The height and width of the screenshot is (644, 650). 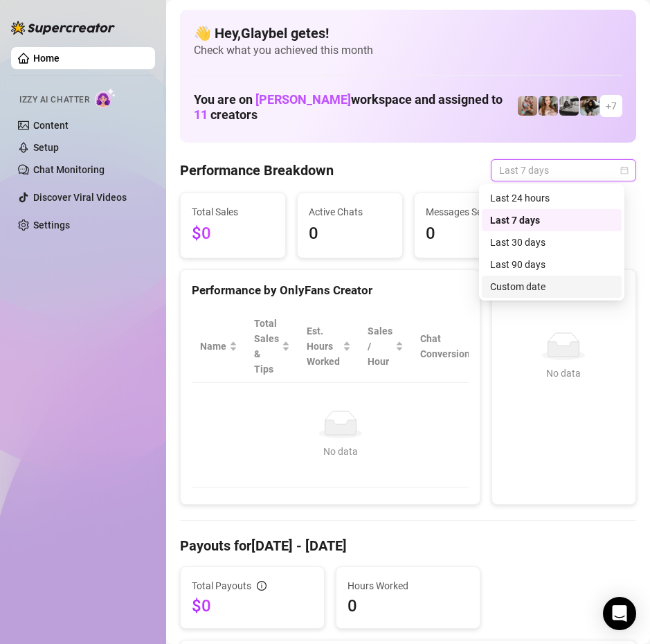 What do you see at coordinates (218, 346) in the screenshot?
I see `th: Name` at bounding box center [218, 346].